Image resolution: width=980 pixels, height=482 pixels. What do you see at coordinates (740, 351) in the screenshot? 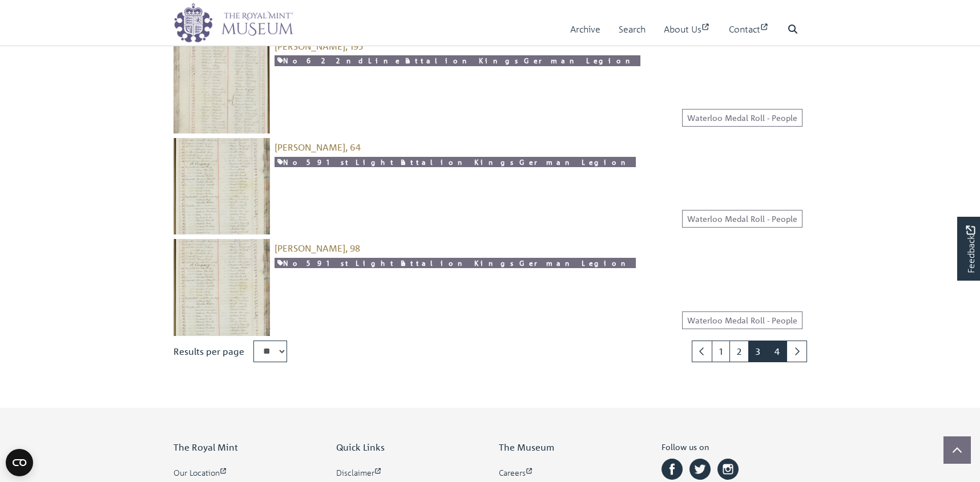
I see `a: Goto page 2` at bounding box center [740, 351].